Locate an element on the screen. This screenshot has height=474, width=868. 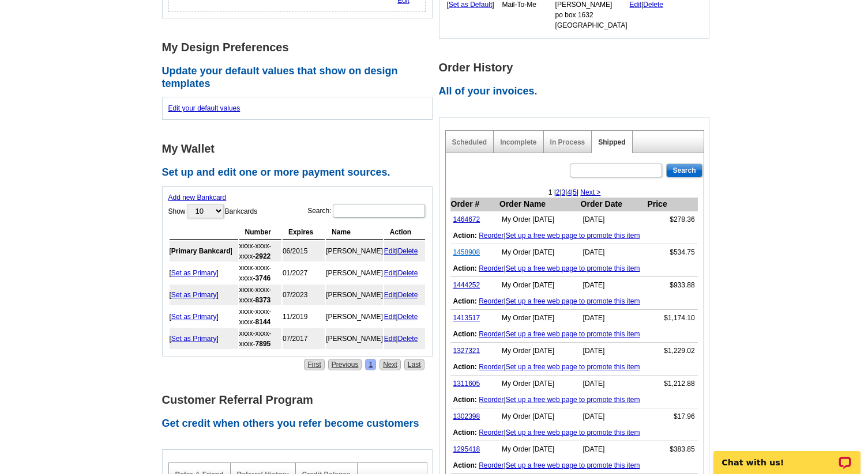
a: Incomplete is located at coordinates (518, 143).